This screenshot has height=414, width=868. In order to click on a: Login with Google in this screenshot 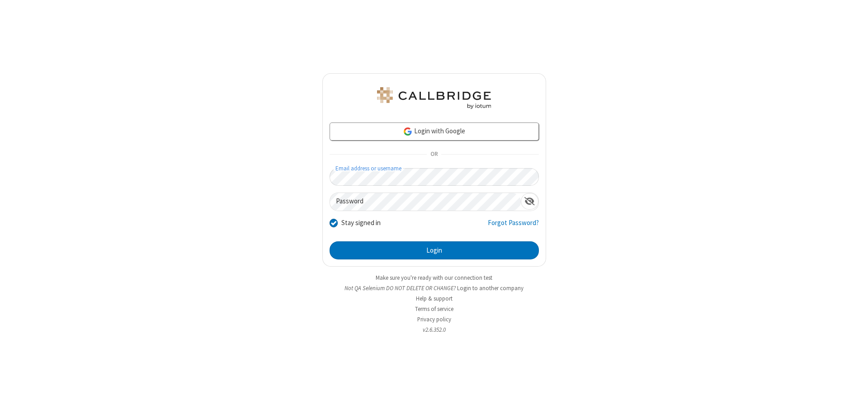, I will do `click(434, 132)`.